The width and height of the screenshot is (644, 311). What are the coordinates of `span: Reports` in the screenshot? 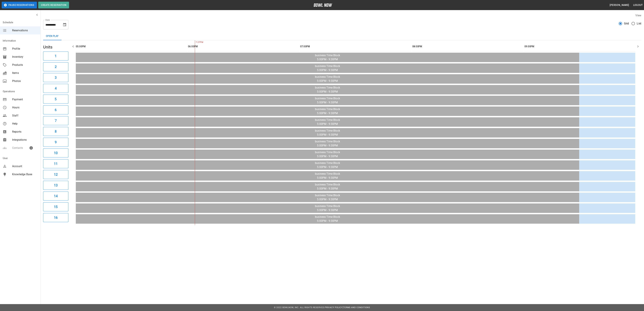 It's located at (25, 132).